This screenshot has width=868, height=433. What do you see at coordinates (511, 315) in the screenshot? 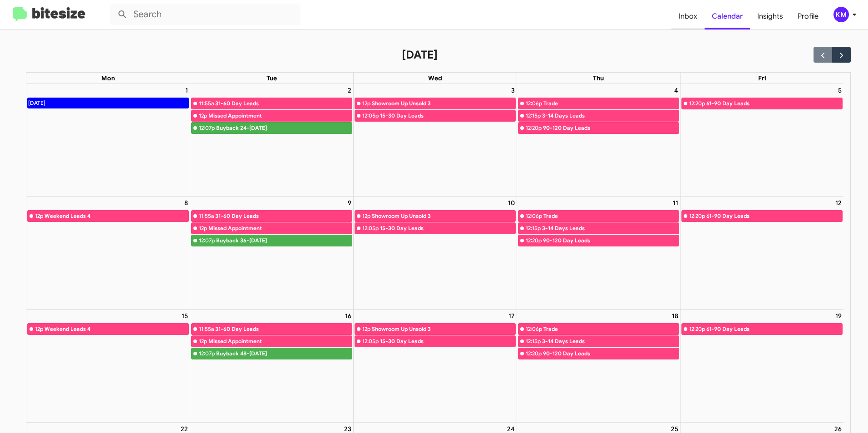
I see `a: September 17, 2025` at bounding box center [511, 315].